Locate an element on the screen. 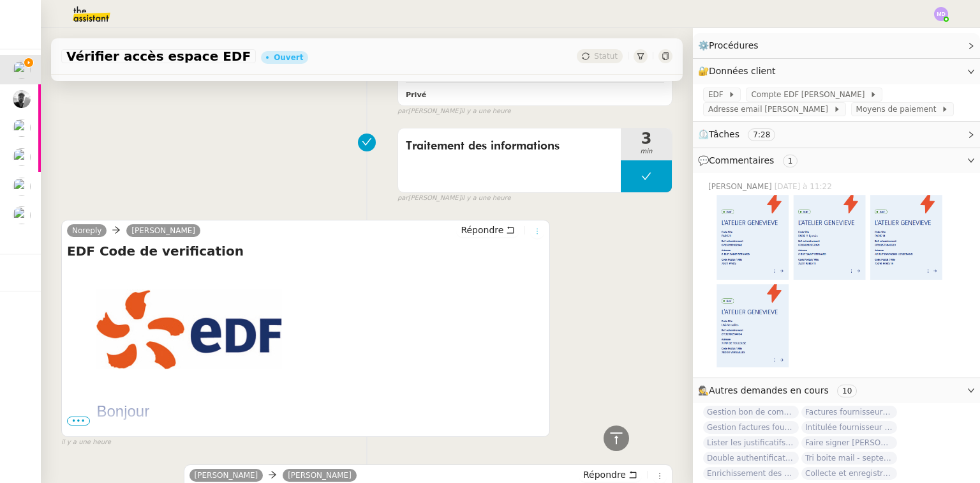 The width and height of the screenshot is (980, 483). nz-tag: 7:28 is located at coordinates (761, 135).